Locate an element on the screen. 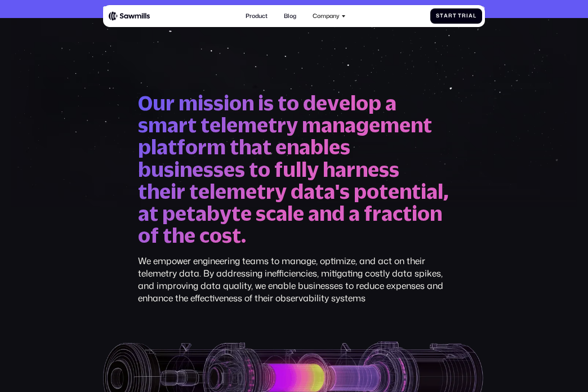  a: StartTrial is located at coordinates (456, 16).